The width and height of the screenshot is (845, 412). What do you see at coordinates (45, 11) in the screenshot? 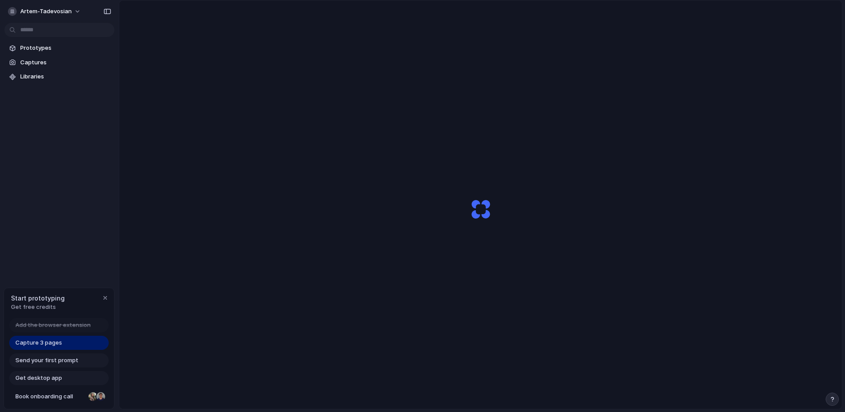
I see `button: artem-tadevosian` at bounding box center [45, 11].